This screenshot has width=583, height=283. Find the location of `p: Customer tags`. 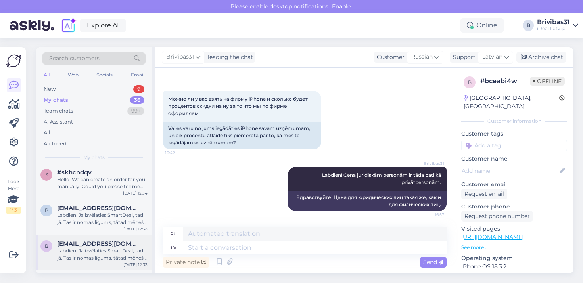

p: Customer tags is located at coordinates (514, 134).